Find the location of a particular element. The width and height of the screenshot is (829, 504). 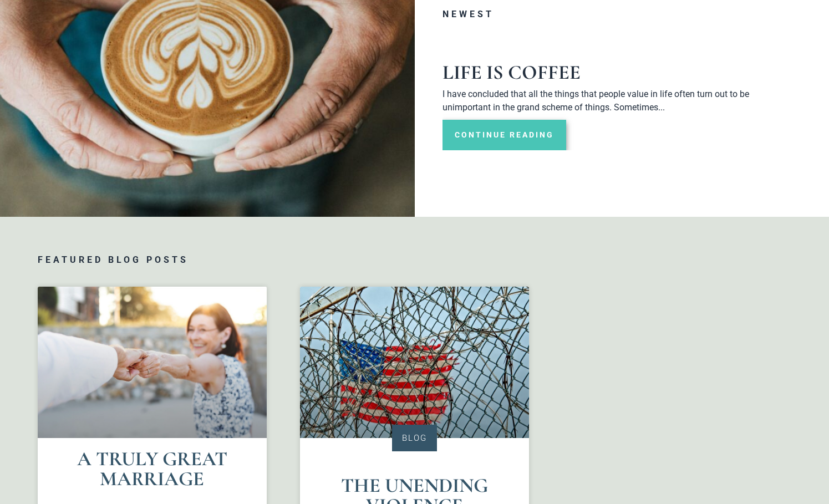

a: A Truly Great Marriage is located at coordinates (152, 469).